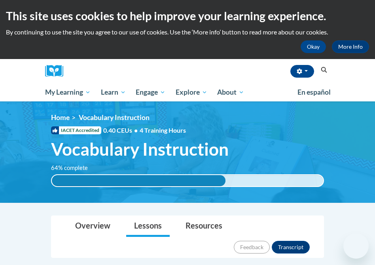 This screenshot has height=265, width=375. I want to click on button: Search, so click(324, 70).